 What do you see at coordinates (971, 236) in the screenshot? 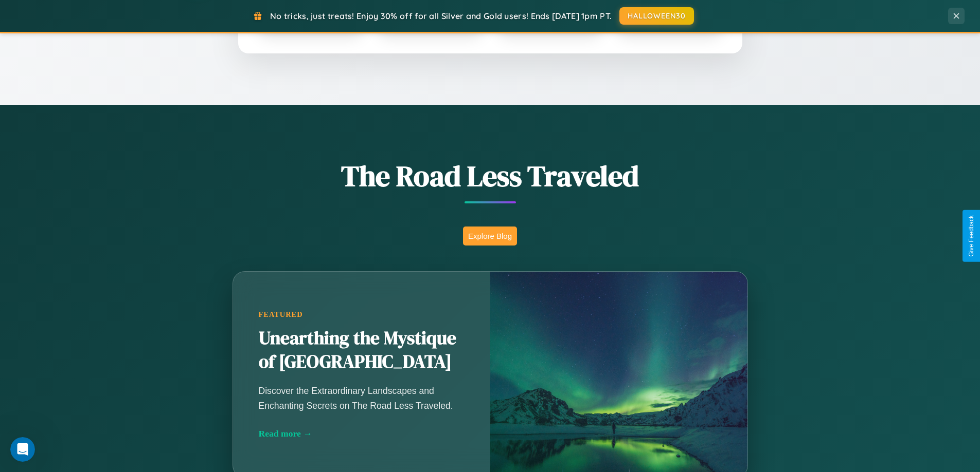
I see `div: Give Feedback` at bounding box center [971, 236].